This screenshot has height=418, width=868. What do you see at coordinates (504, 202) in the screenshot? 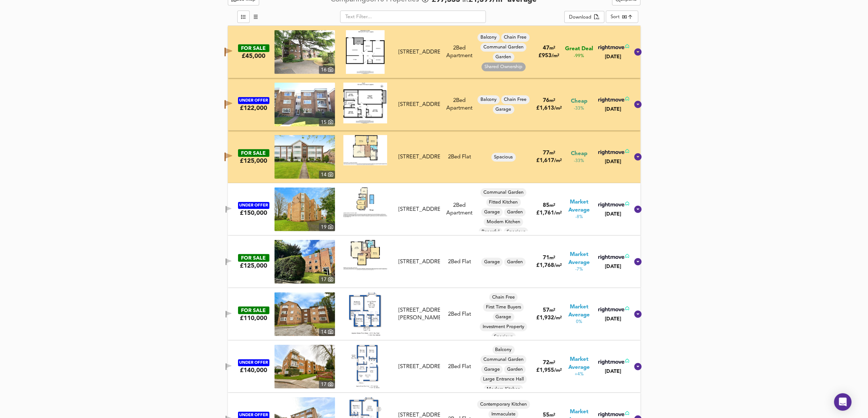
I see `span: Fitted Kitchen` at bounding box center [504, 202].